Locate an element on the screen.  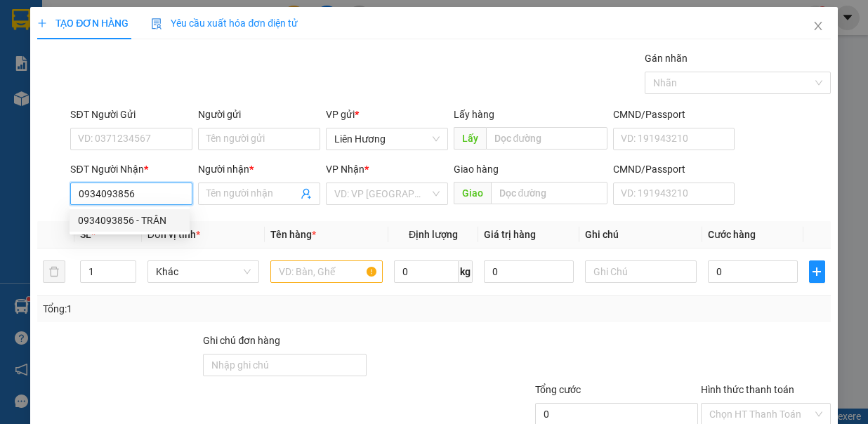
label: Gán nhãn is located at coordinates (666, 58).